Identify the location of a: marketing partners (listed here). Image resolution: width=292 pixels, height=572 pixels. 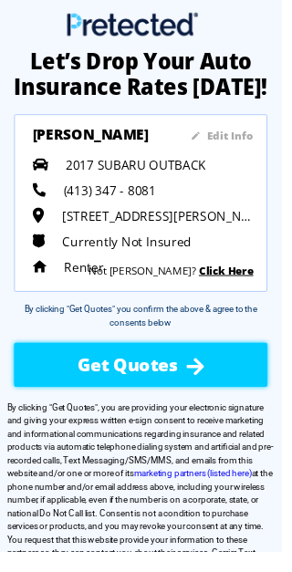
(200, 491).